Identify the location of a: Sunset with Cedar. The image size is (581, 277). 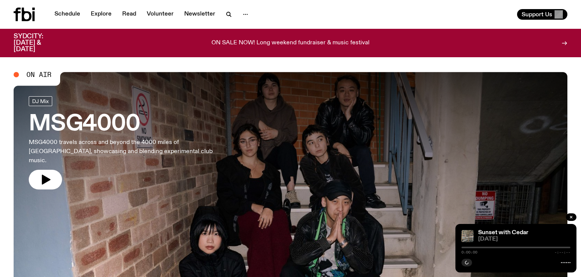
(503, 232).